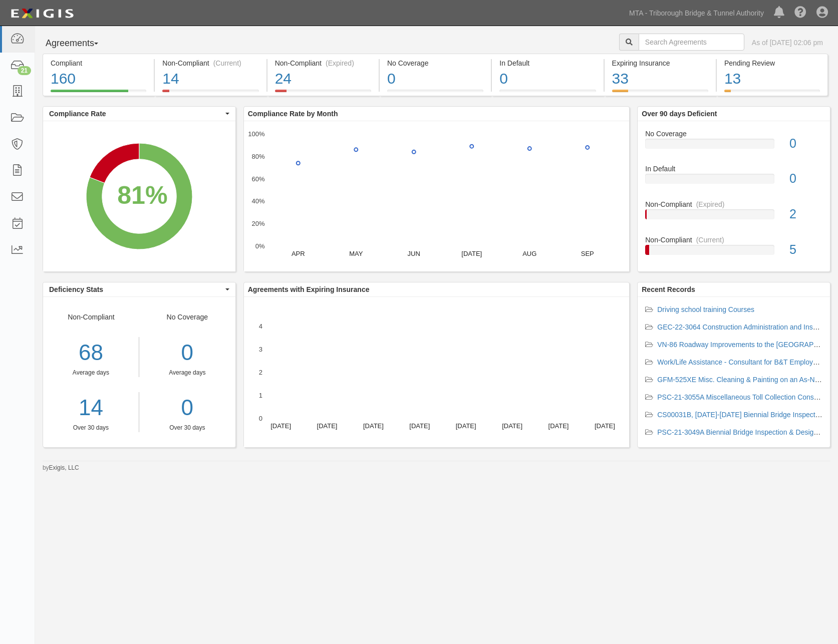  I want to click on text: 2, so click(260, 372).